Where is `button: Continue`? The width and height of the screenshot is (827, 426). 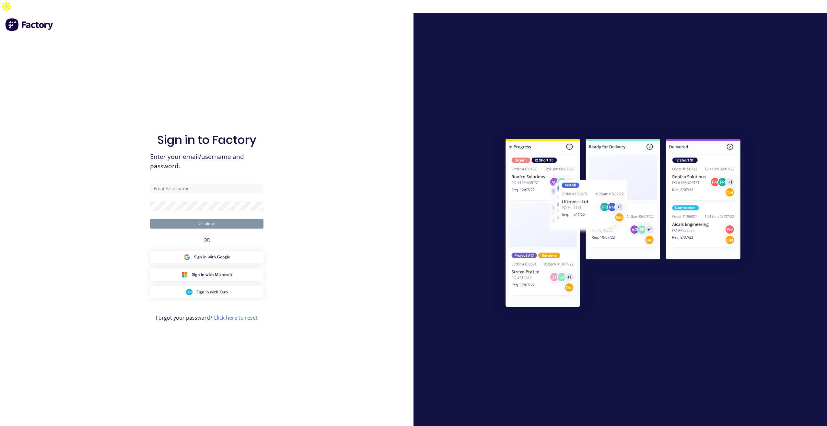
button: Continue is located at coordinates (207, 223).